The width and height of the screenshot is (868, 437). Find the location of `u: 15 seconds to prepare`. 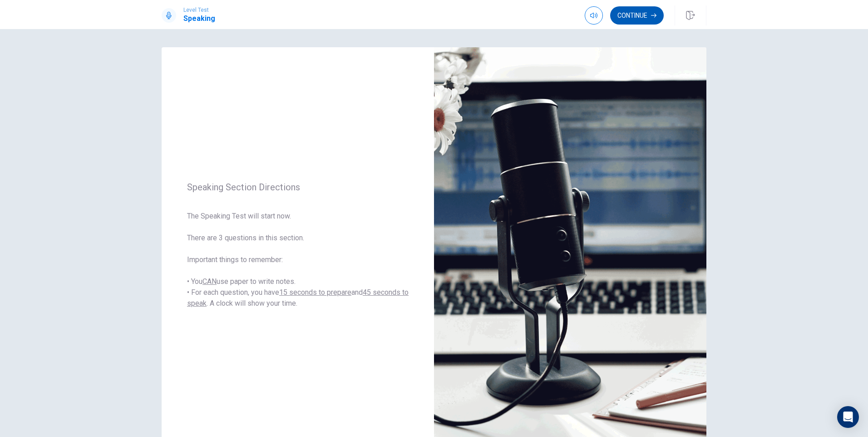

u: 15 seconds to prepare is located at coordinates (315, 292).